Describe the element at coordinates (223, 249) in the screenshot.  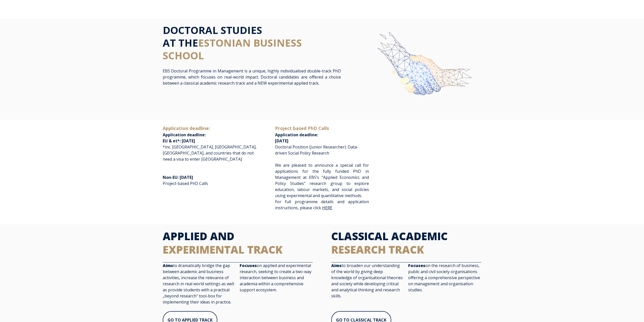
I see `span: EXPERIMENTAL TRACK` at that location.